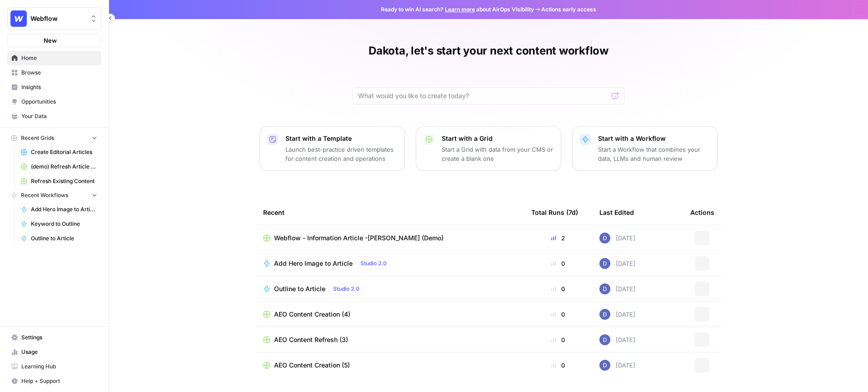  I want to click on p: Launch best-practice driven templates for content creation and operations, so click(342, 154).